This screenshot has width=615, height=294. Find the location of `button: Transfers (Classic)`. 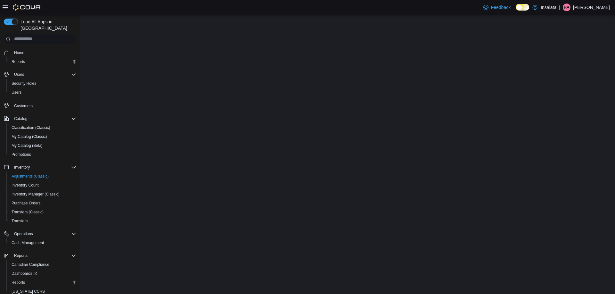

button: Transfers (Classic) is located at coordinates (43, 212).